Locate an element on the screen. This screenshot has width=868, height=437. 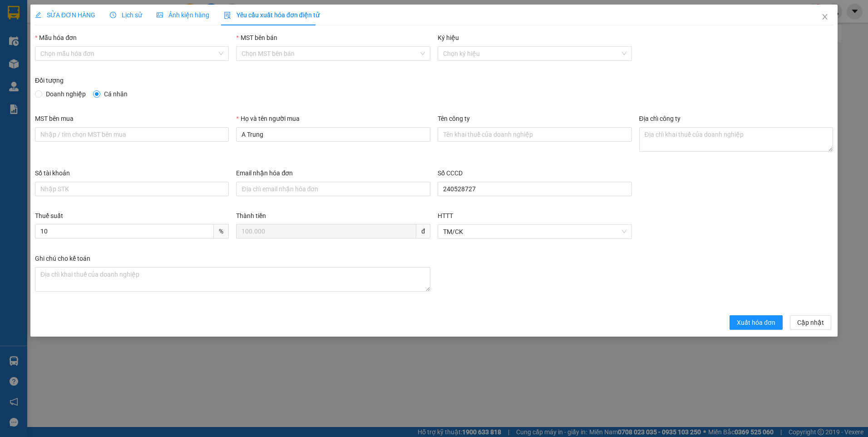
input: MST bên mua is located at coordinates (132, 134).